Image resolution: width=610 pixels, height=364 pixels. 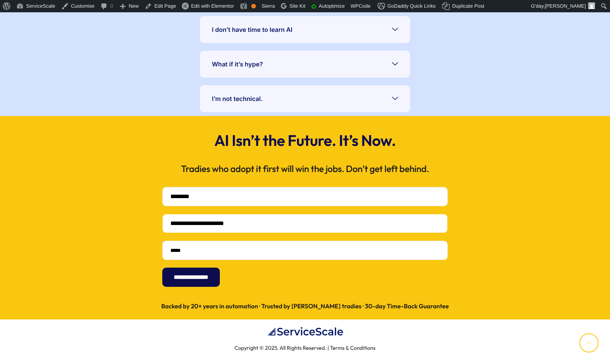 I want to click on span: I don’t have time to learn AI, so click(x=254, y=29).